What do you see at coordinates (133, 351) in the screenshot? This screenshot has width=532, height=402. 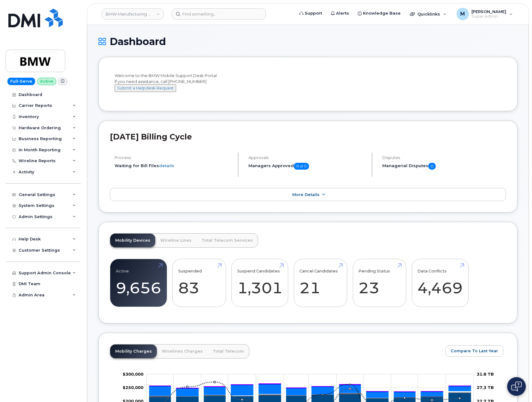 I see `a: Mobility Charges` at bounding box center [133, 351].